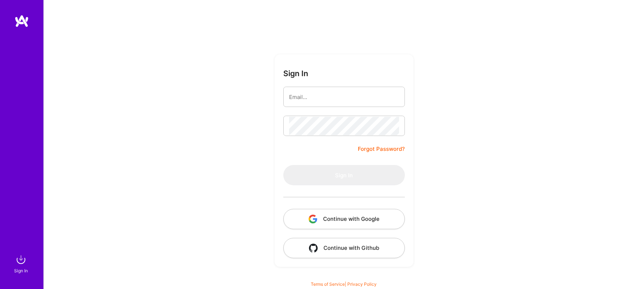 The width and height of the screenshot is (644, 289). Describe the element at coordinates (21, 271) in the screenshot. I see `div: Sign In` at that location.